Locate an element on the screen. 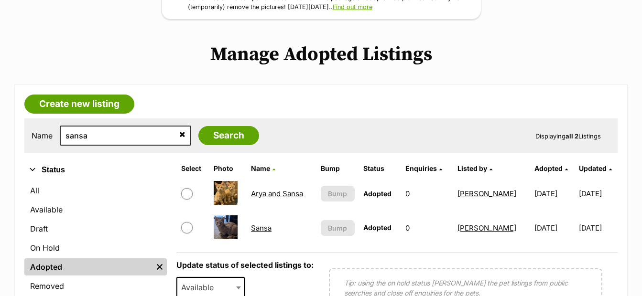 This screenshot has width=642, height=296. a: Listed by is located at coordinates (474, 168).